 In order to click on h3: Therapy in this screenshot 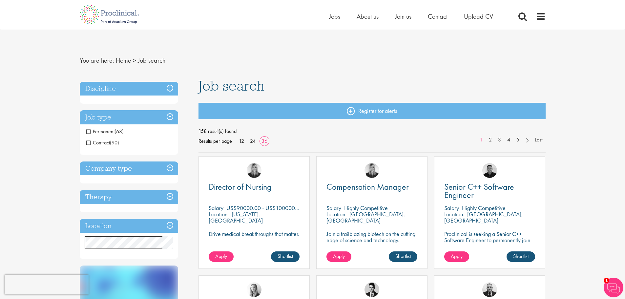, I will do `click(129, 197)`.